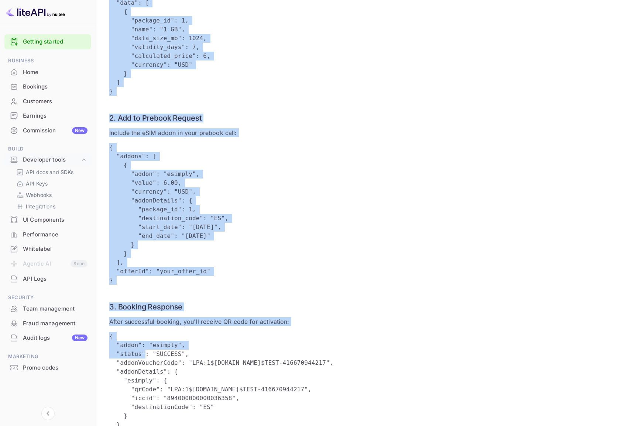 The width and height of the screenshot is (618, 426). What do you see at coordinates (55, 338) in the screenshot?
I see `div: Audit logs` at bounding box center [55, 338].